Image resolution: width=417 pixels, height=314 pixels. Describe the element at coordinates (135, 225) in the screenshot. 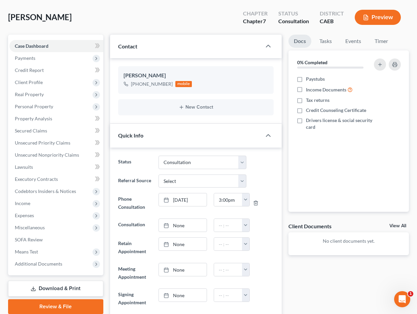

I see `label: Consultation` at that location.